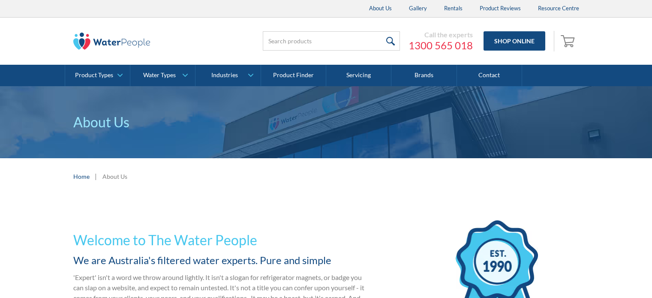 This screenshot has height=298, width=652. What do you see at coordinates (294, 75) in the screenshot?
I see `a: Product Finder` at bounding box center [294, 75].